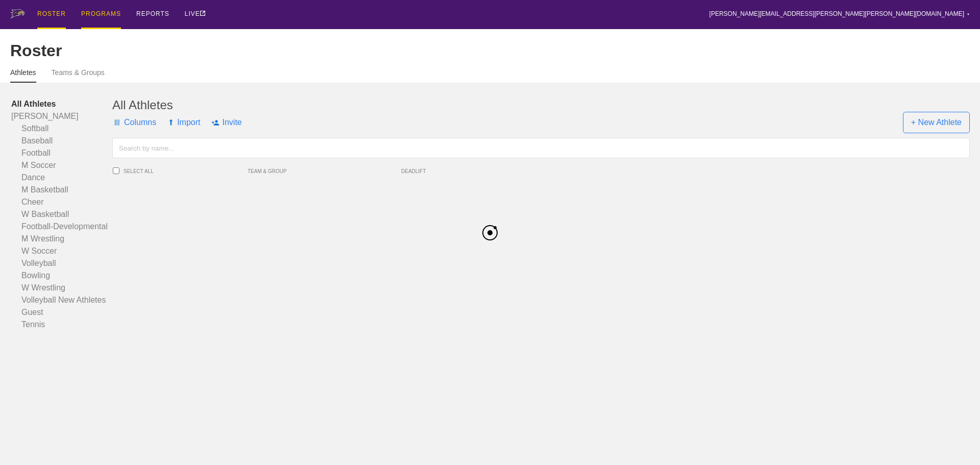  I want to click on a: M Wrestling, so click(61, 239).